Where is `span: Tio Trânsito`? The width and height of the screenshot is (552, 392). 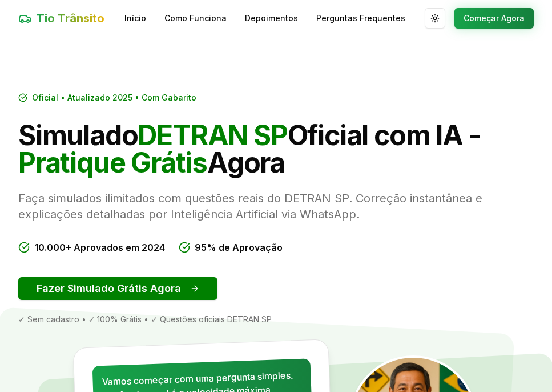 span: Tio Trânsito is located at coordinates (70, 18).